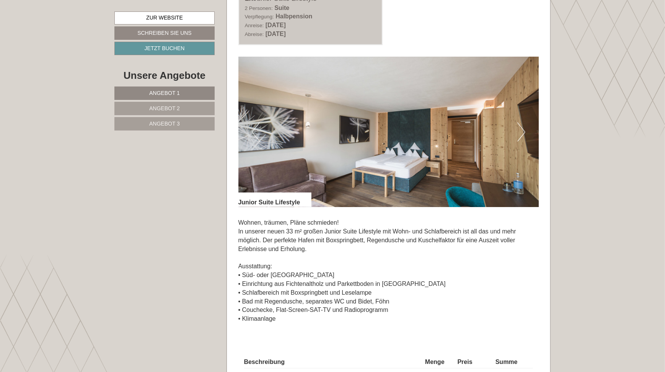 This screenshot has width=665, height=372. Describe the element at coordinates (165, 33) in the screenshot. I see `a: Schreiben Sie uns` at that location.